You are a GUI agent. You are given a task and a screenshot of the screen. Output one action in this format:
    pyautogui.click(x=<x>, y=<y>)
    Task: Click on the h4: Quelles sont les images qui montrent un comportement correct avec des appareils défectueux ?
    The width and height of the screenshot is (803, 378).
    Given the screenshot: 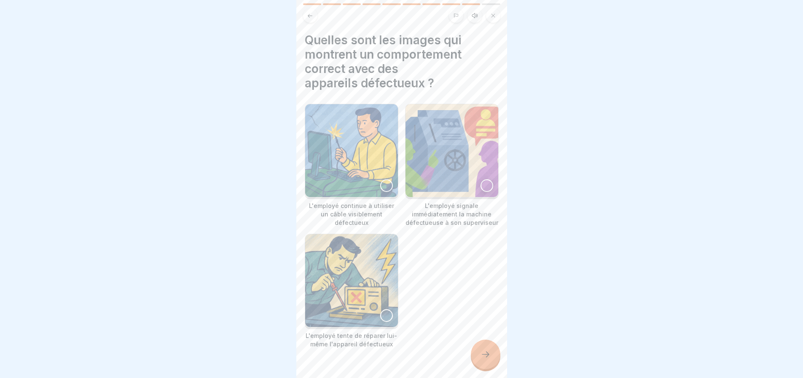 What is the action you would take?
    pyautogui.click(x=402, y=62)
    